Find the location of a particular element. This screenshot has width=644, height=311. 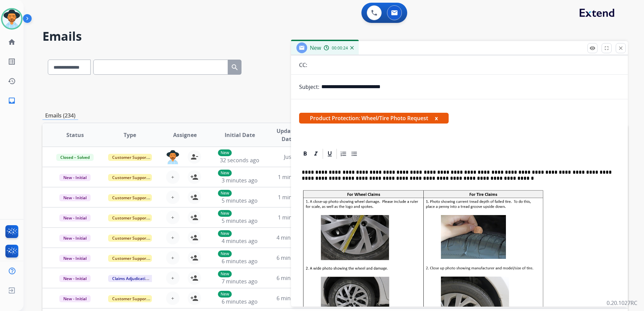

span: Updated Date is located at coordinates (288, 135).